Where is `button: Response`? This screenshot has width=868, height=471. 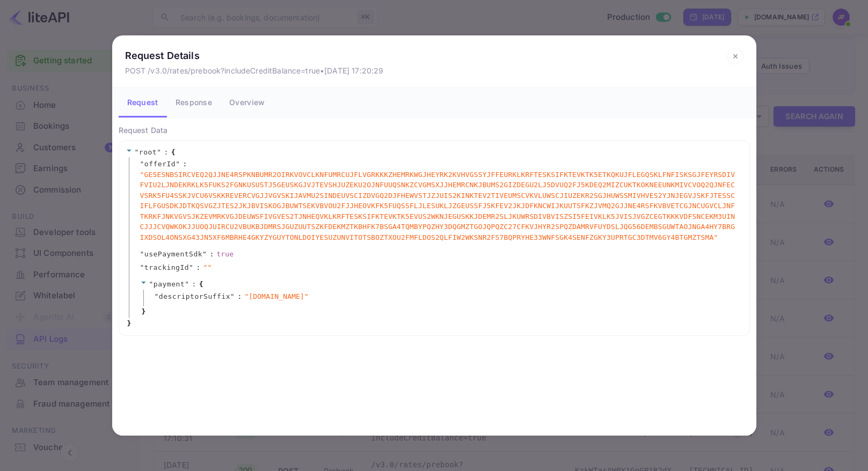 button: Response is located at coordinates (194, 103).